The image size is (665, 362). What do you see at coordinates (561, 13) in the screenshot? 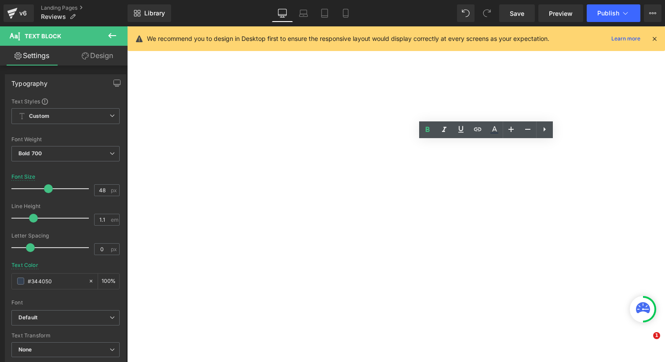
I see `a: Preview` at bounding box center [561, 13].